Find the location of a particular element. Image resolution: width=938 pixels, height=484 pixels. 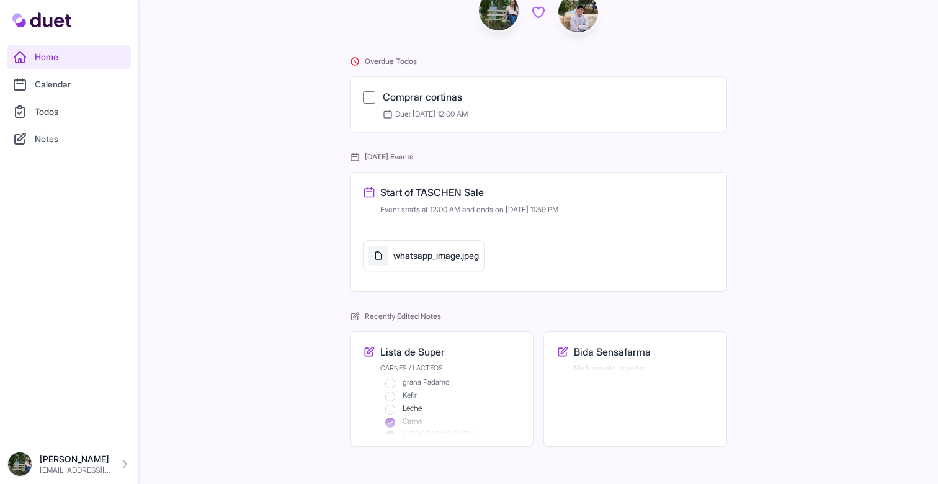

a: Edit Lista de Super is located at coordinates (442, 389).